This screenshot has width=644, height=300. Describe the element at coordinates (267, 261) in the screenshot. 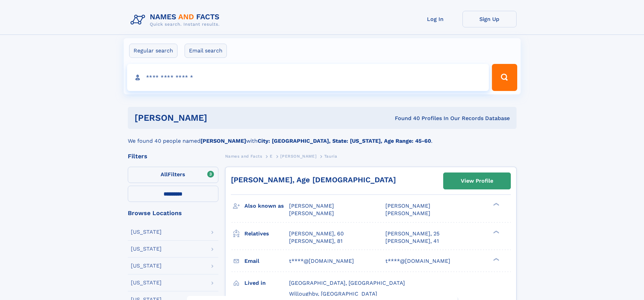

I see `h3: Email` at that location.